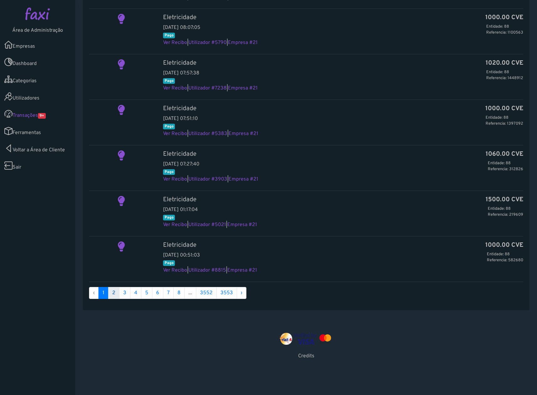 Image resolution: width=537 pixels, height=395 pixels. Describe the element at coordinates (505, 200) in the screenshot. I see `b: 1500.00 CVE` at that location.